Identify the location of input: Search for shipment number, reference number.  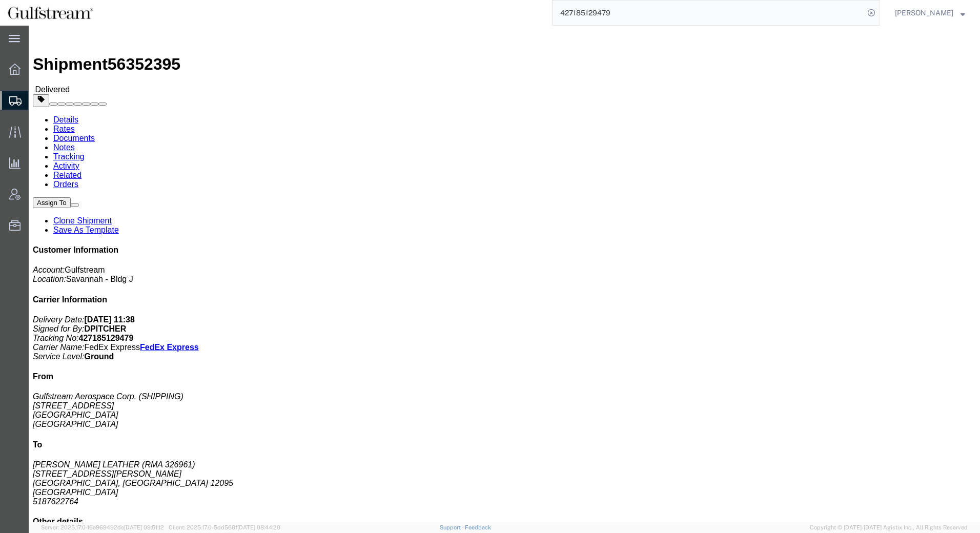
(708, 13).